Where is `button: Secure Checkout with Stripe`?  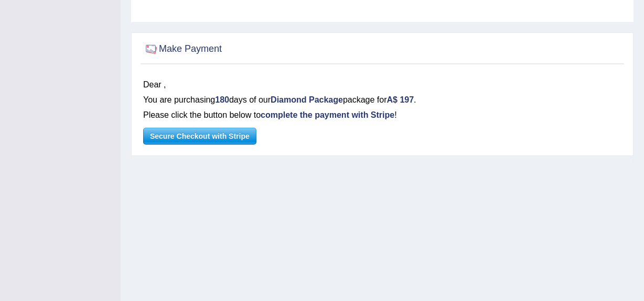 button: Secure Checkout with Stripe is located at coordinates (200, 136).